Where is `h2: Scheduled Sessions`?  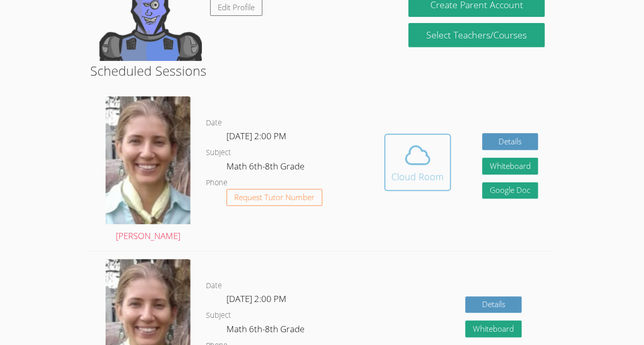
h2: Scheduled Sessions is located at coordinates (321, 71).